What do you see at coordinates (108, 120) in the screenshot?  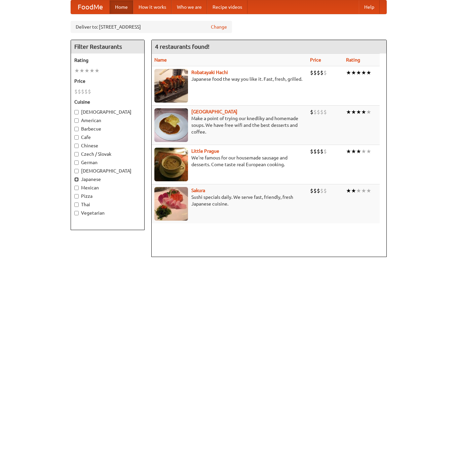 I see `label: American` at bounding box center [108, 120].